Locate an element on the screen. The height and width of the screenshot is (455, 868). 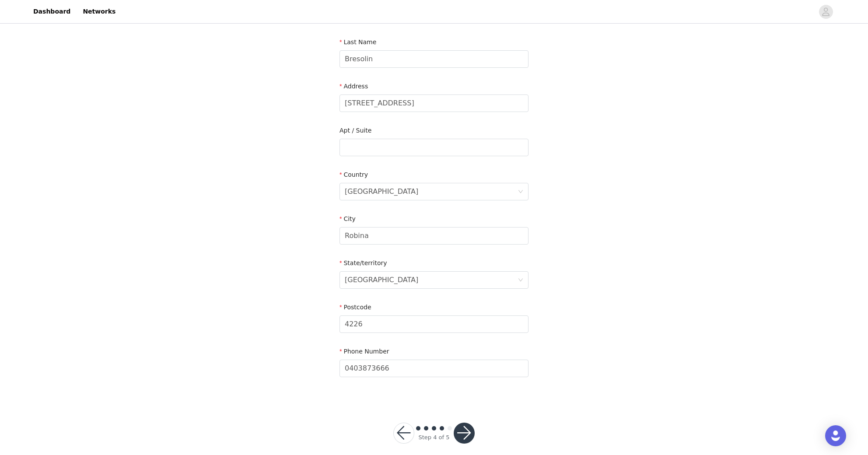
label: Apt / Suite is located at coordinates (355, 131).